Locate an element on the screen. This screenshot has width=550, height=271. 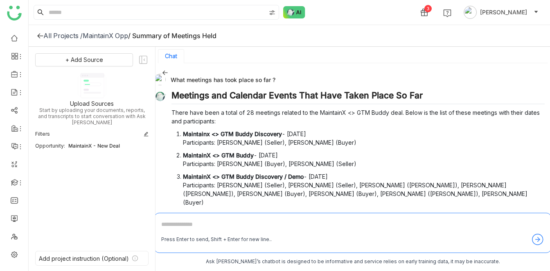
img: help.svg is located at coordinates (448, 13).